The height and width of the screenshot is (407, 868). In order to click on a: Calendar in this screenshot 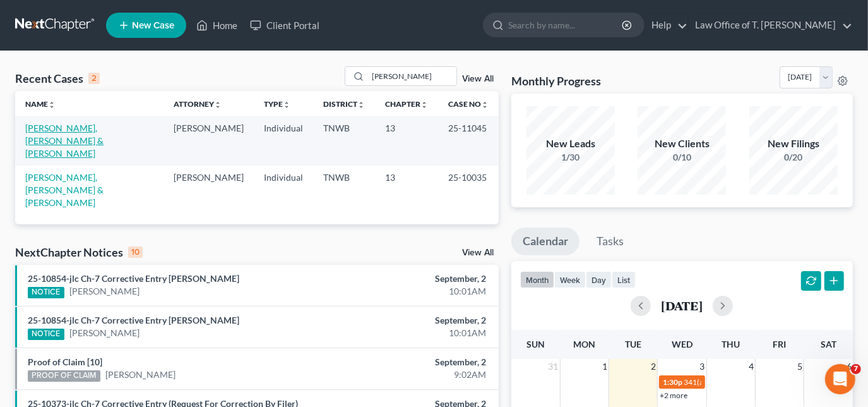, I will do `click(546, 241)`.